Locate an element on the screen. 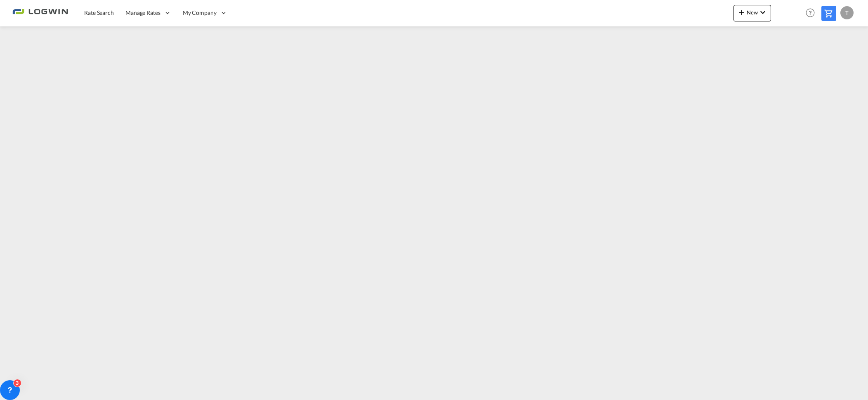 Image resolution: width=868 pixels, height=400 pixels. span: Manage Rates is located at coordinates (143, 13).